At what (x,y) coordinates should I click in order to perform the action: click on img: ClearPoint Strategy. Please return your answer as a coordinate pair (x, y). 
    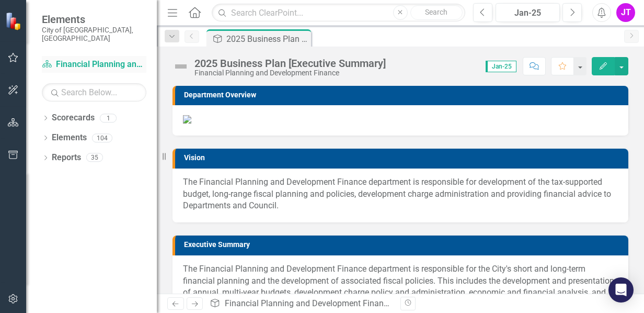
    Looking at the image, I should click on (15, 21).